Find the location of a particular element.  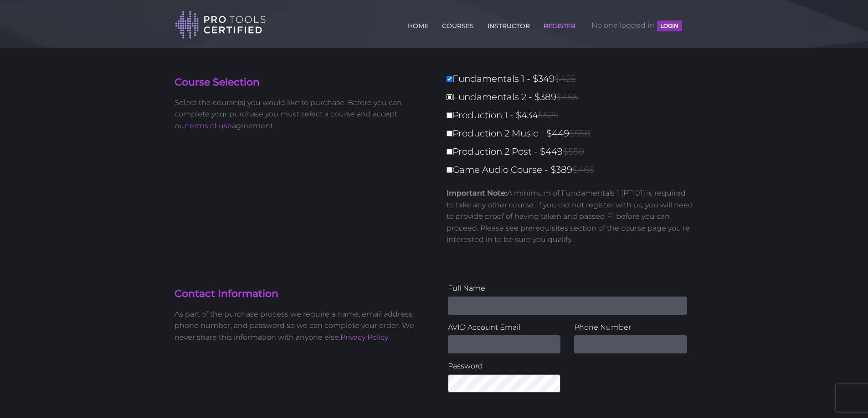

p: As part of the purchase process we require a name, email address, phone number, and password so w... is located at coordinates (300, 326).